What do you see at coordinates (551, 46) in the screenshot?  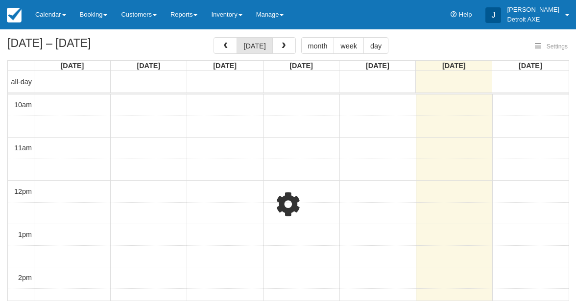 I see `button: Settings` at bounding box center [551, 46].